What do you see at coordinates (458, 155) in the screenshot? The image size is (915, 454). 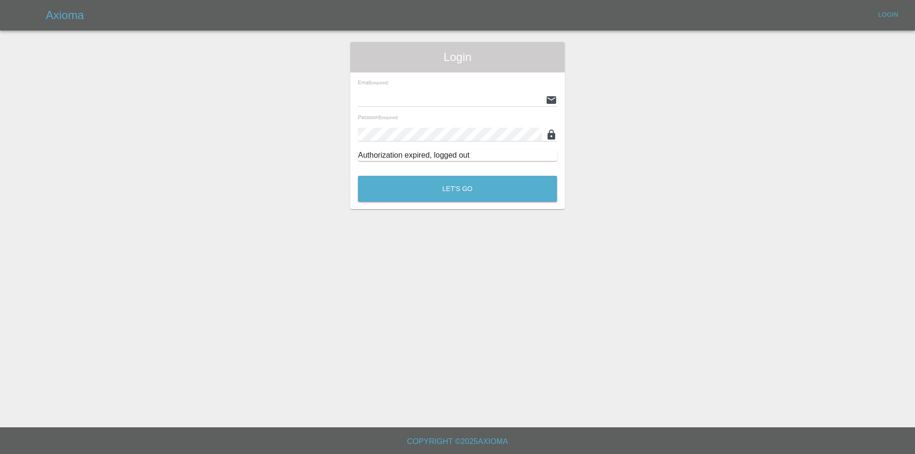 I see `div: Authorization expired, logged out` at bounding box center [458, 155].